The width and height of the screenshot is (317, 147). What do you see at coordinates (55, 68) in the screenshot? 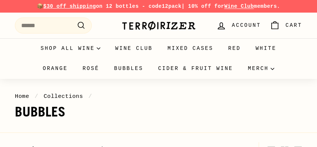
I see `a: Orange` at bounding box center [55, 68].